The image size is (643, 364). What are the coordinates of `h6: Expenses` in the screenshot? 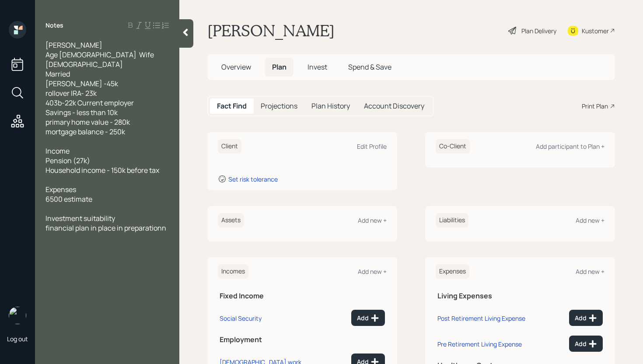 It's located at (453, 271).